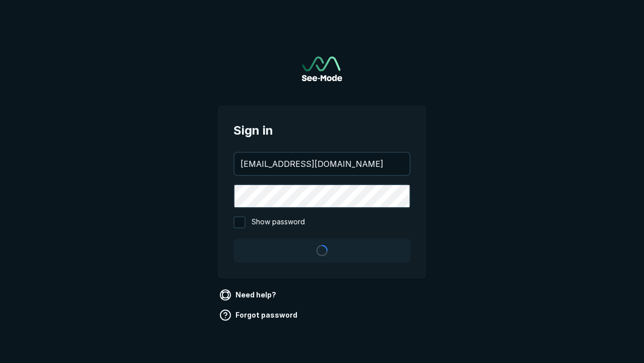 This screenshot has height=363, width=644. What do you see at coordinates (322, 131) in the screenshot?
I see `span: Sign in` at bounding box center [322, 131].